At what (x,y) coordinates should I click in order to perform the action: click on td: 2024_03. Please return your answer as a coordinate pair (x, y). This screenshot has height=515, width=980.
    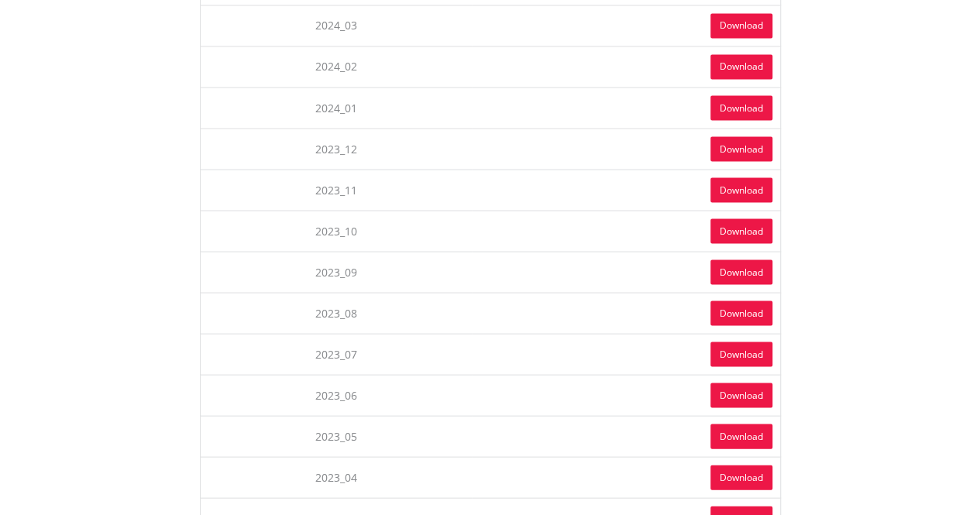
    Looking at the image, I should click on (335, 25).